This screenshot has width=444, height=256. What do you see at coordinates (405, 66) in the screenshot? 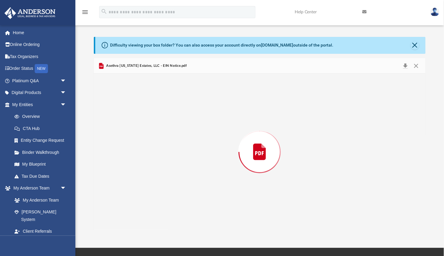
I see `button: Download` at bounding box center [405, 66].